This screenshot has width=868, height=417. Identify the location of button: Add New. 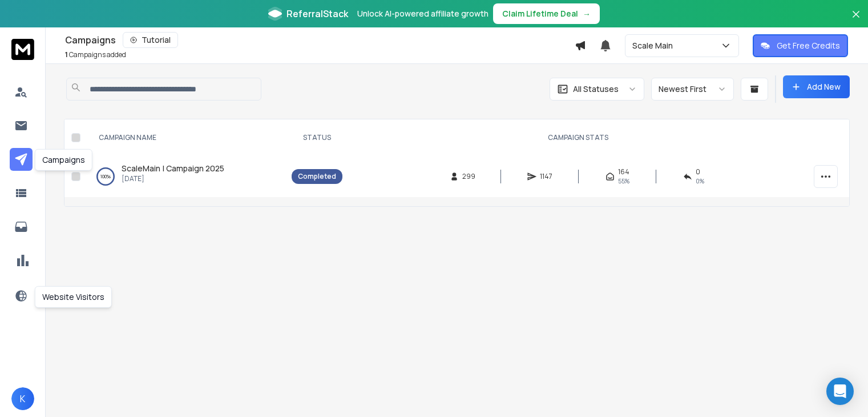
(816, 87).